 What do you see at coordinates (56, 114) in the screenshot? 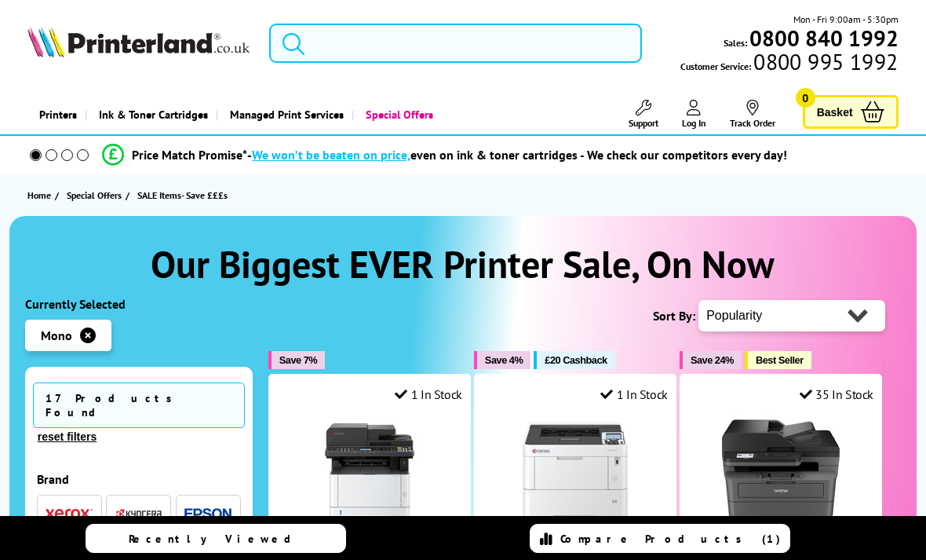
I see `a: Printers` at bounding box center [56, 114].